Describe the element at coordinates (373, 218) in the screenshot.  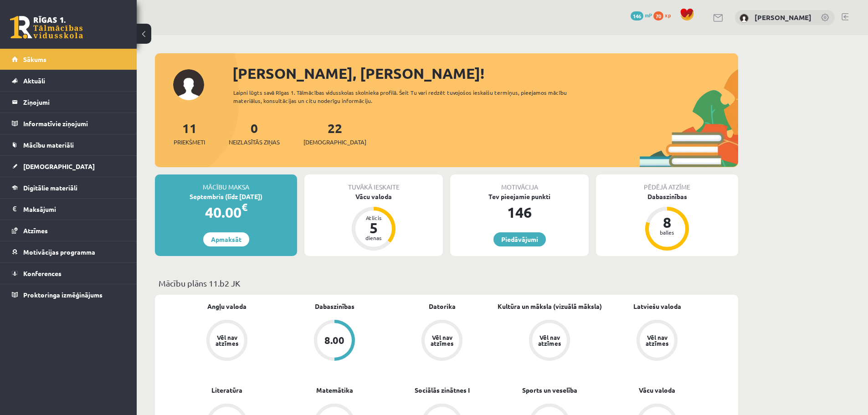
I see `div: Atlicis` at that location.